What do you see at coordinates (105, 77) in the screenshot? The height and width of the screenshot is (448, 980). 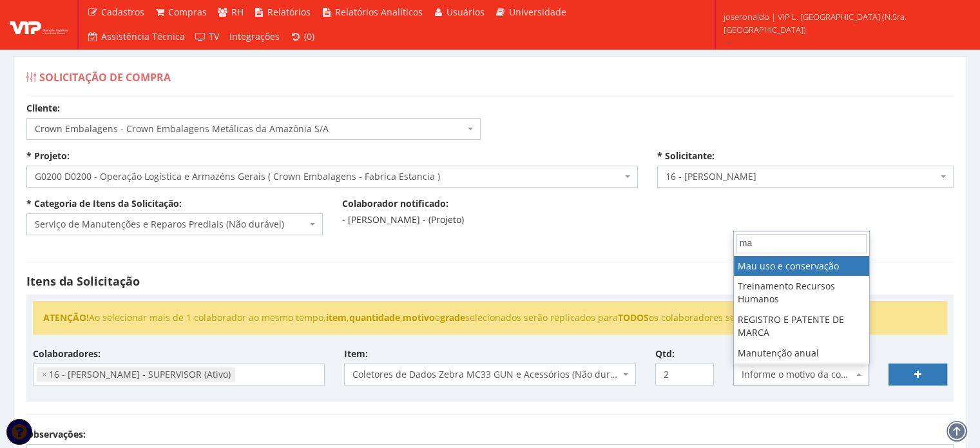 I see `span: Solicitação de Compra` at bounding box center [105, 77].